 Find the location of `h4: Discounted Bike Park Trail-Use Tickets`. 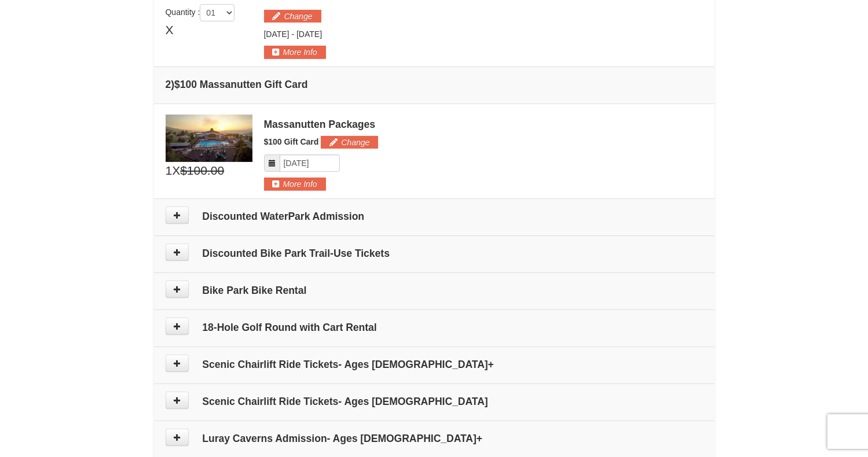

h4: Discounted Bike Park Trail-Use Tickets is located at coordinates (434, 253).